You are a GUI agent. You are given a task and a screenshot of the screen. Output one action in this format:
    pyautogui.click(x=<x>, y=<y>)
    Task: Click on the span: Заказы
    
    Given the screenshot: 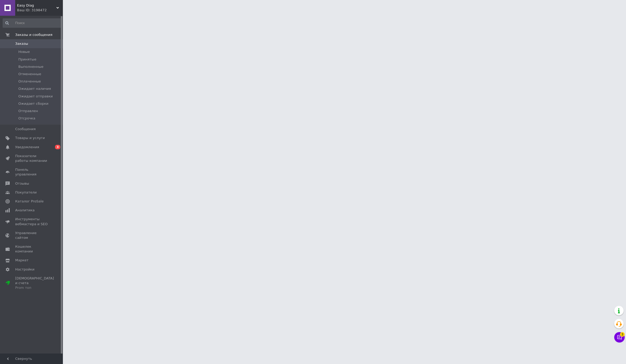 What is the action you would take?
    pyautogui.click(x=22, y=44)
    